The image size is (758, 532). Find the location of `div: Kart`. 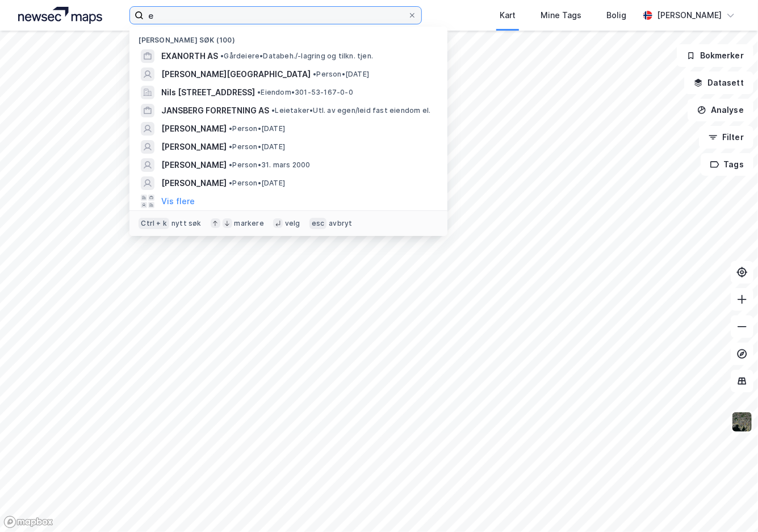

div: Kart is located at coordinates (508, 15).